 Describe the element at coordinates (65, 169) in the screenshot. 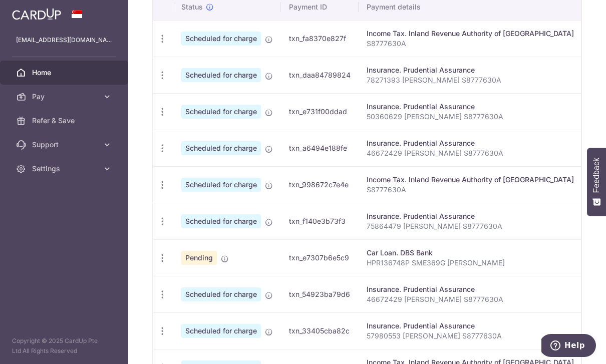

I see `span: Settings` at that location.